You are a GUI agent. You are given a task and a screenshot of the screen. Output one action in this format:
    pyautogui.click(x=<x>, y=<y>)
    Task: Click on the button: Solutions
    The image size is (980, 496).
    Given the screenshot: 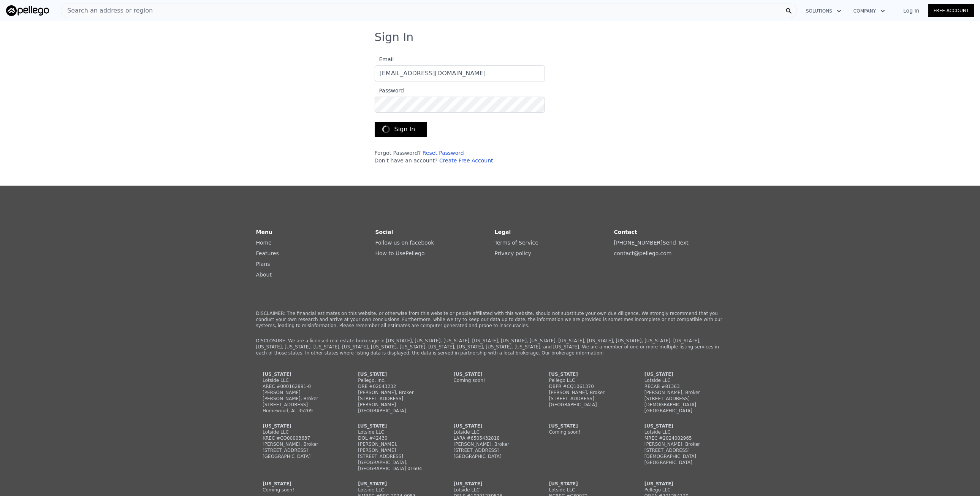 What is the action you would take?
    pyautogui.click(x=823, y=11)
    